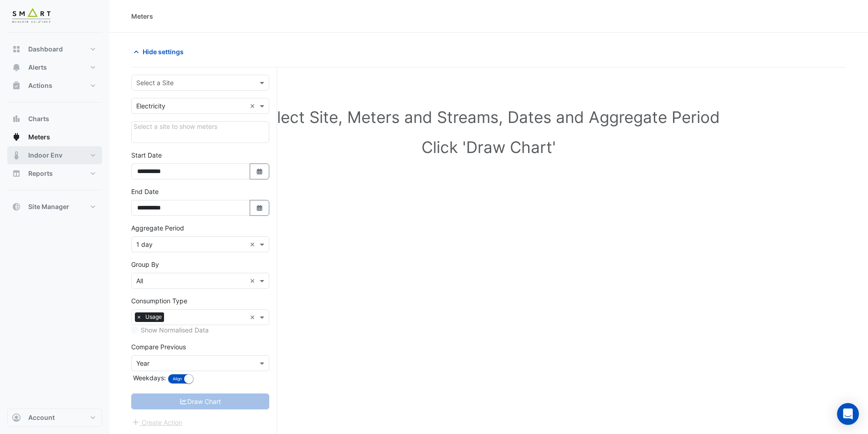 This screenshot has width=868, height=434. Describe the element at coordinates (163, 51) in the screenshot. I see `span: Hide settings` at that location.